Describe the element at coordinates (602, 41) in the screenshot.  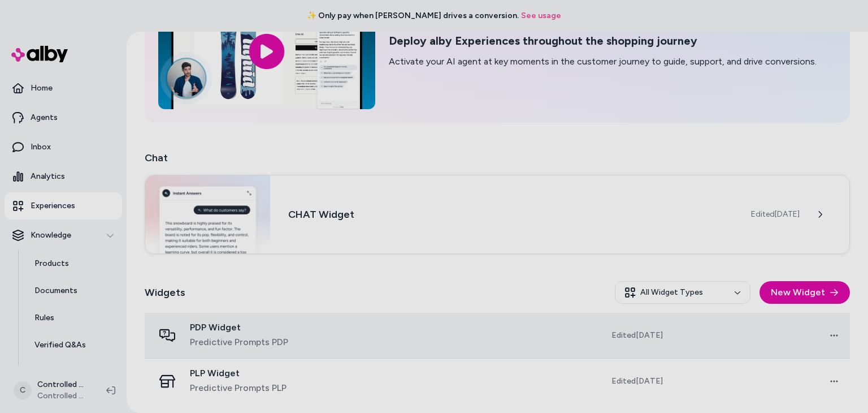
I see `h2: Deploy alby Experiences throughout the shopping journey` at that location.